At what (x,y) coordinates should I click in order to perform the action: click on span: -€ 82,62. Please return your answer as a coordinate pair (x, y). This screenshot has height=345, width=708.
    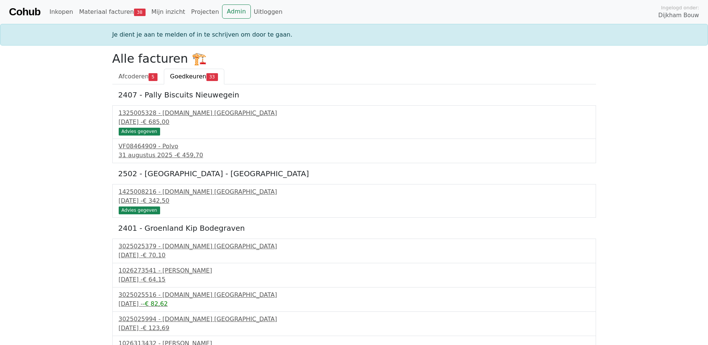
    Looking at the image, I should click on (155, 303).